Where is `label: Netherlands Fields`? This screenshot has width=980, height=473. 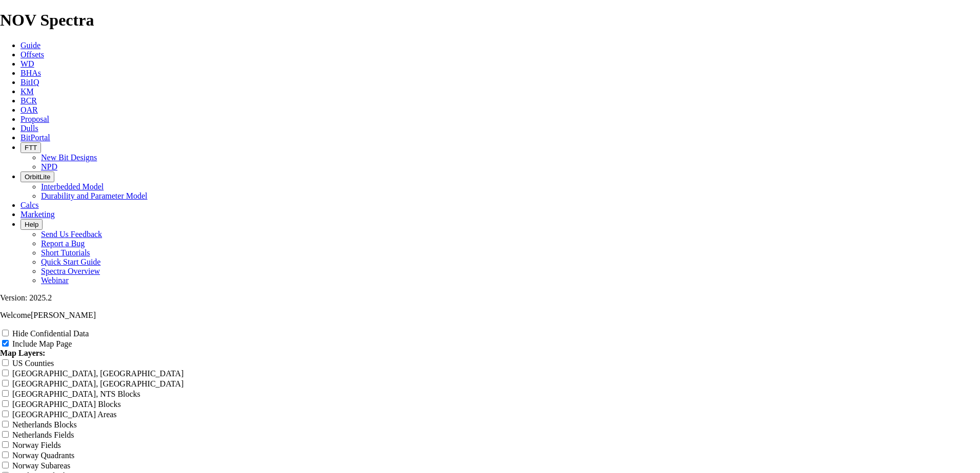 label: Netherlands Fields is located at coordinates (43, 435).